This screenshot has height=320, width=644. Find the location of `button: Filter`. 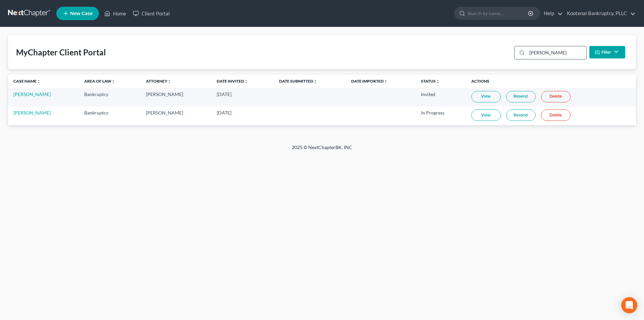

button: Filter is located at coordinates (607, 52).